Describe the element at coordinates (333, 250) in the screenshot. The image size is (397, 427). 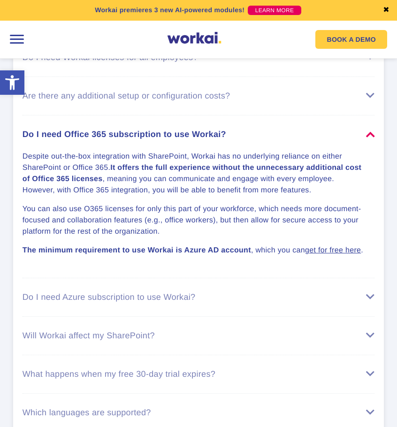
I see `a: get for free here` at that location.